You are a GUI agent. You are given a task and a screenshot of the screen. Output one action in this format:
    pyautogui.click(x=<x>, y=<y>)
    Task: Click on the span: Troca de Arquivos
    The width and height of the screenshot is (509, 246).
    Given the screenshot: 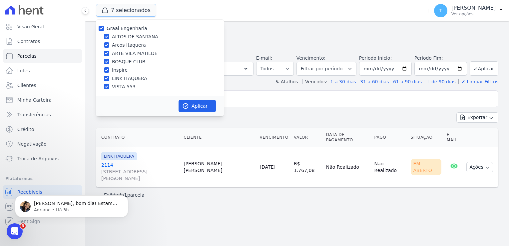 What is the action you would take?
    pyautogui.click(x=38, y=159)
    